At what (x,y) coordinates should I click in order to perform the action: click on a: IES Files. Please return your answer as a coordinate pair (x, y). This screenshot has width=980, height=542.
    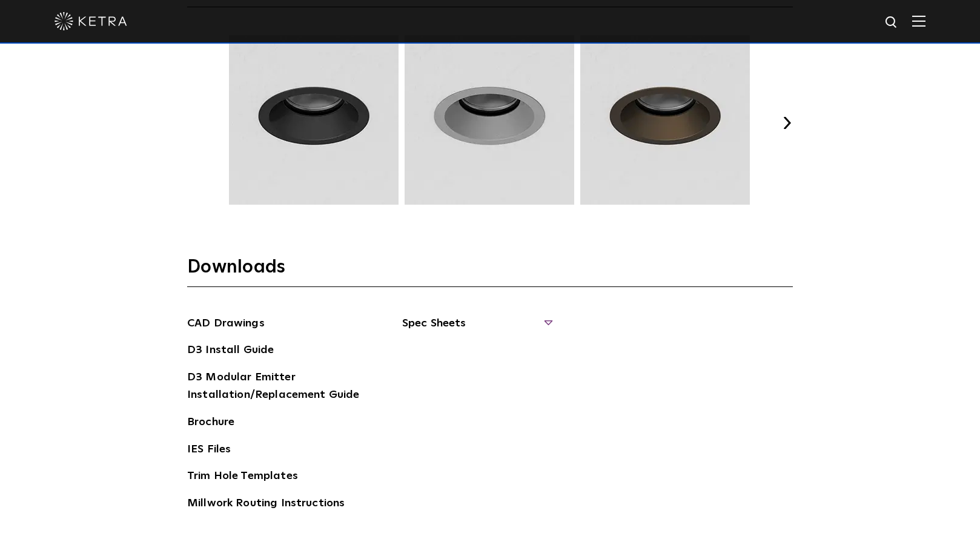
    Looking at the image, I should click on (209, 451).